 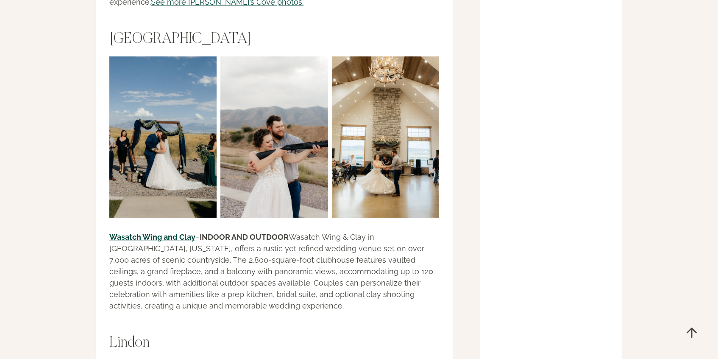 I want to click on img: bride and groom skeet shooting together, so click(x=274, y=137).